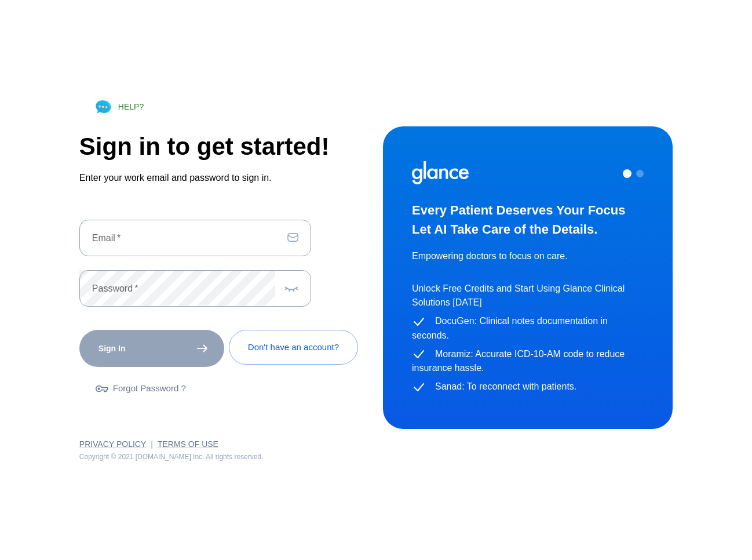 The width and height of the screenshot is (752, 560). Describe the element at coordinates (528, 256) in the screenshot. I see `p: Empowering doctors to focus on care.` at that location.